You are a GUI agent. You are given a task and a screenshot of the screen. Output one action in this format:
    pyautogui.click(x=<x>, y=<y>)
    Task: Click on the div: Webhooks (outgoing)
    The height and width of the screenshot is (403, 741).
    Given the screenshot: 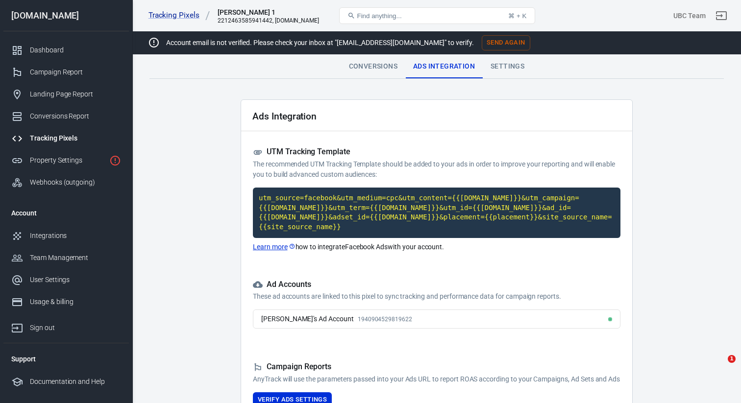 What is the action you would take?
    pyautogui.click(x=75, y=182)
    